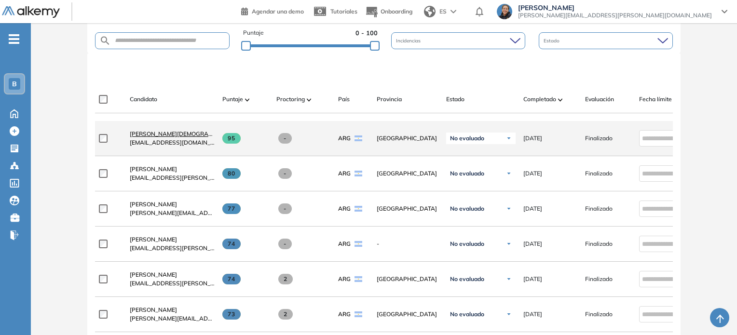 The width and height of the screenshot is (737, 335). Describe the element at coordinates (458, 41) in the screenshot. I see `div: Incidencias` at that location.